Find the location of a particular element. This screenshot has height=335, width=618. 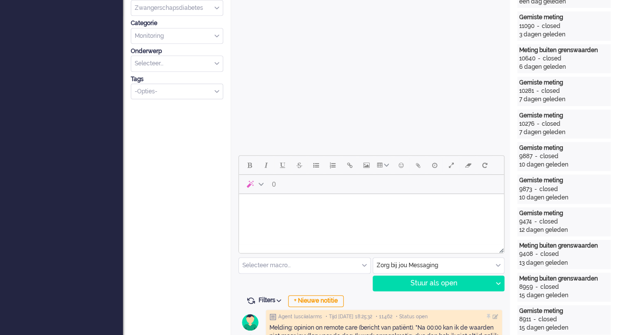

span: Agent lusciialarms is located at coordinates (300, 317).